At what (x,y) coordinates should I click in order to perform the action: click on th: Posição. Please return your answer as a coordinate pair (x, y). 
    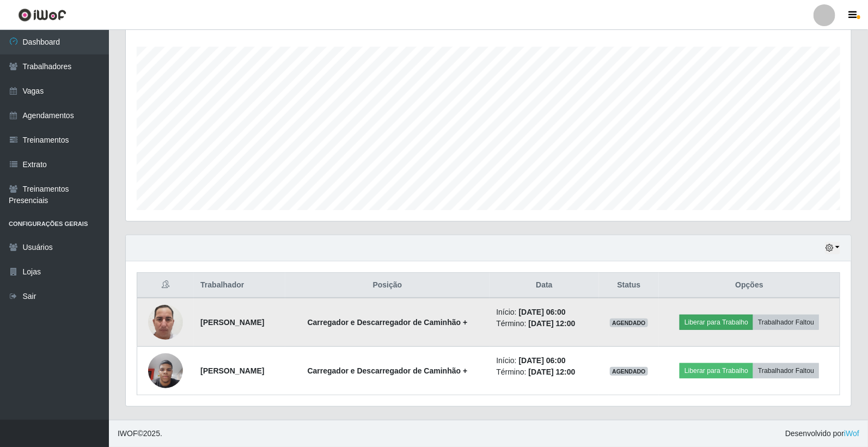
    Looking at the image, I should click on (388, 285).